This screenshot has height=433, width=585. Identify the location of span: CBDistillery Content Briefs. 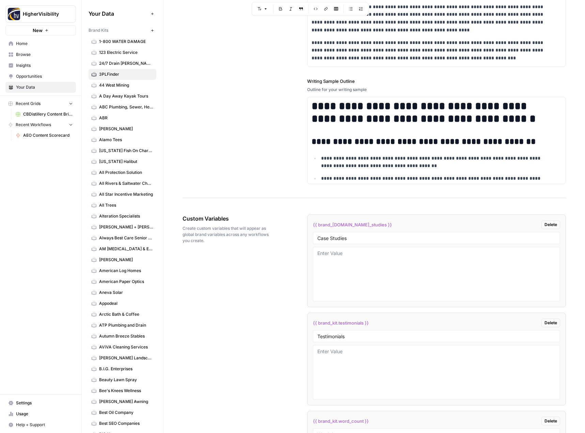
(48, 114).